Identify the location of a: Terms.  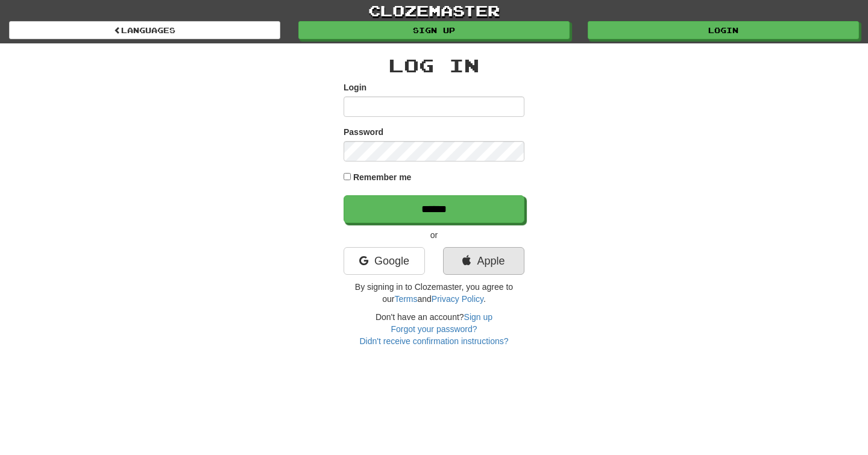
(406, 299).